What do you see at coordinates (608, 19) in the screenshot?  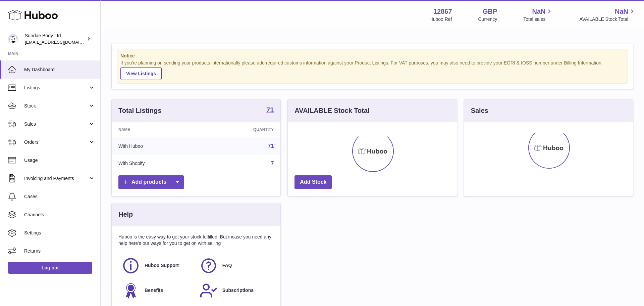 I see `span: AVAILABLE Stock Total` at bounding box center [608, 19].